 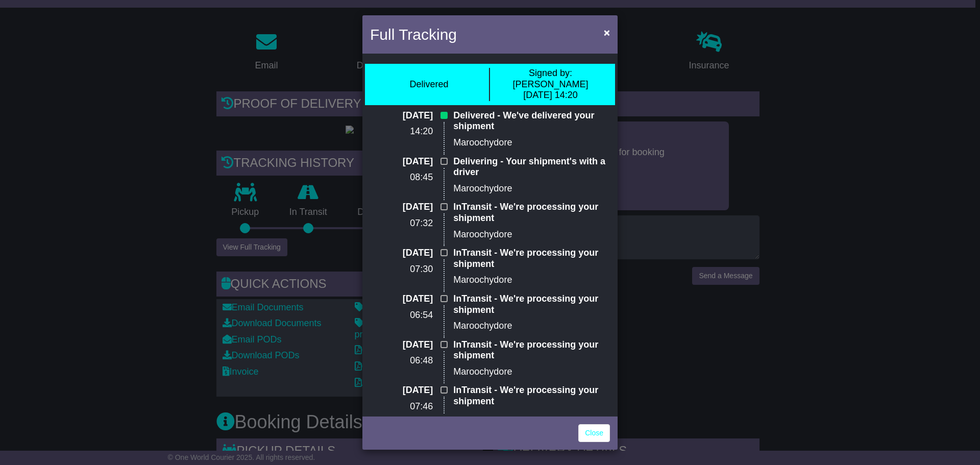 What do you see at coordinates (401, 316) in the screenshot?
I see `p: 06:54` at bounding box center [401, 316].